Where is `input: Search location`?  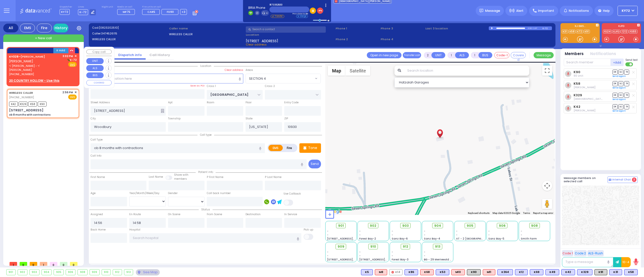
input: Search location is located at coordinates (467, 70).